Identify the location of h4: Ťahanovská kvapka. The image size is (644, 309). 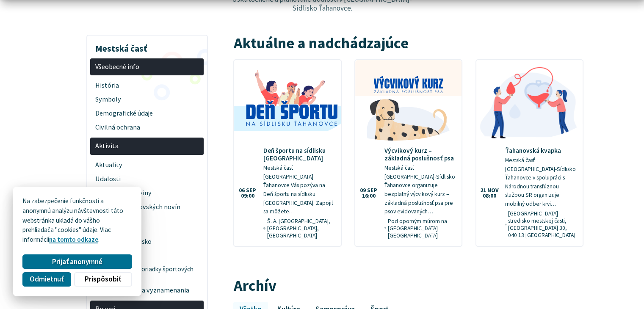
(541, 151).